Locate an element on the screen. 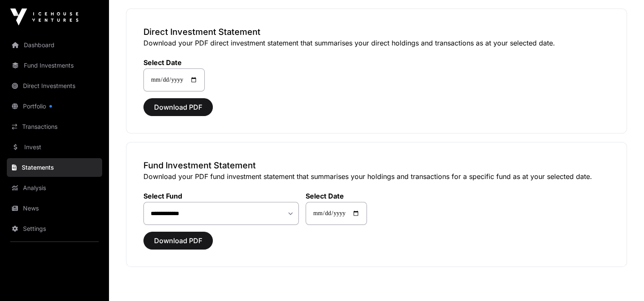 The image size is (644, 301). a: Portfolio is located at coordinates (55, 106).